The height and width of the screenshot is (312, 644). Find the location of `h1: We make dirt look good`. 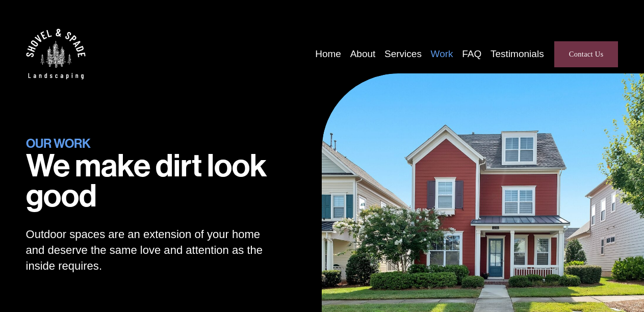

h1: We make dirt look good is located at coordinates (149, 181).